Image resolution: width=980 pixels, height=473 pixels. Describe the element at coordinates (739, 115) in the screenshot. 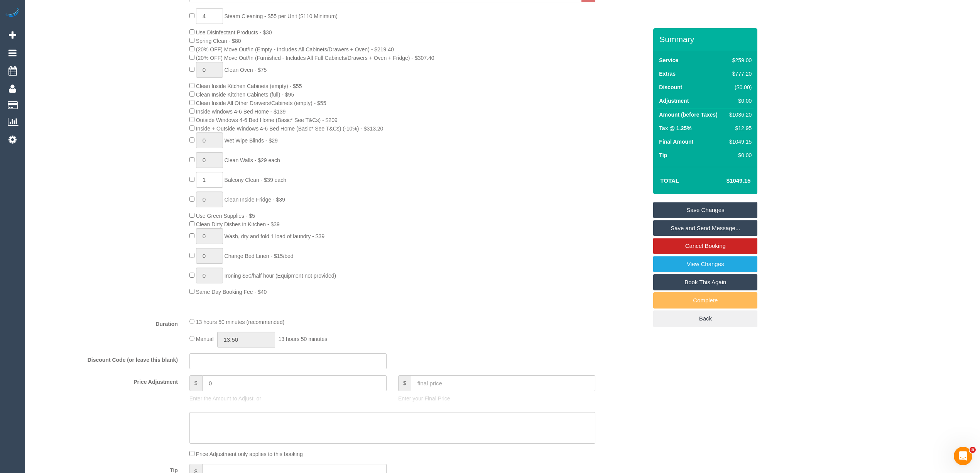

I see `div: $1036.20` at that location.